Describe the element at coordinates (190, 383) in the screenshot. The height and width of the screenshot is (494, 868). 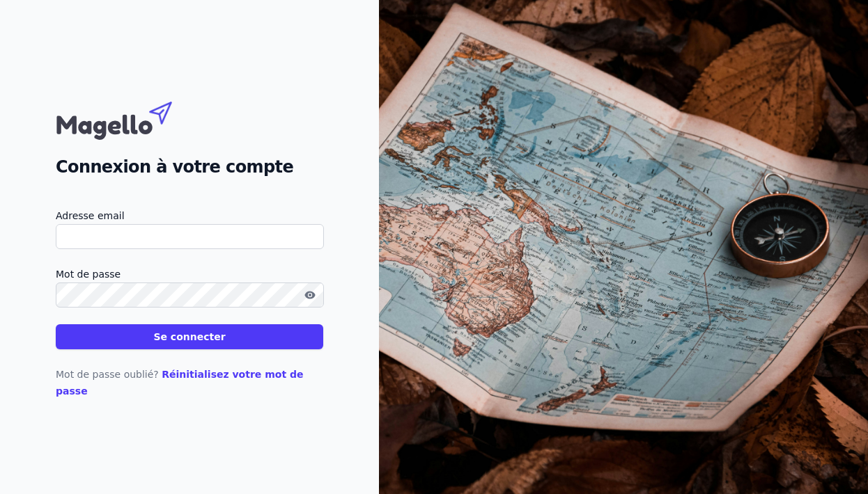
I see `p: Mot de passe oublié?` at that location.